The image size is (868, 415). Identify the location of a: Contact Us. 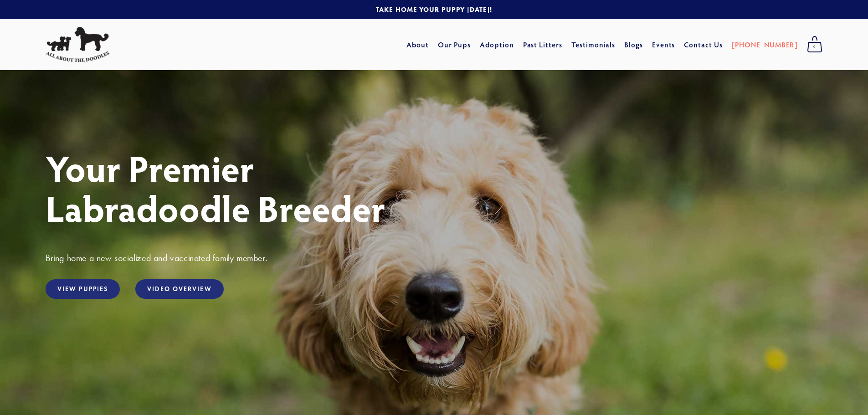
(703, 44).